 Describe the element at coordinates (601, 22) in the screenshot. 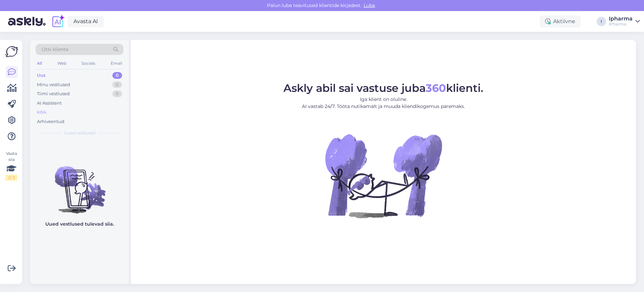

I see `div: I` at that location.